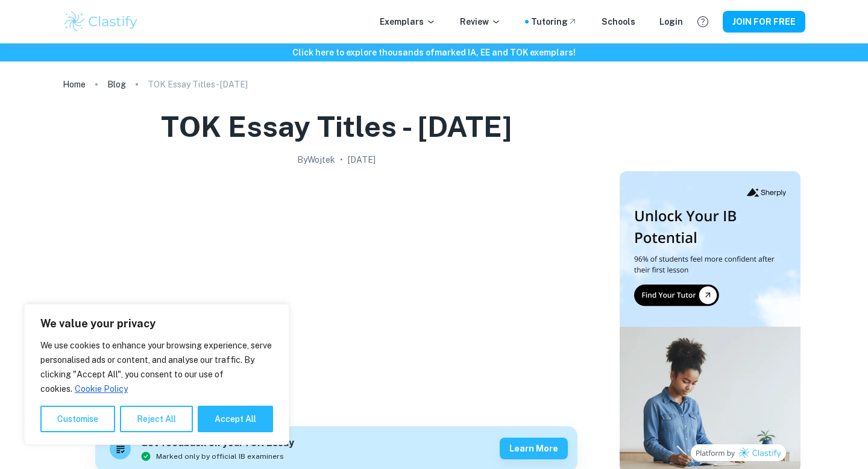 This screenshot has width=868, height=469. Describe the element at coordinates (671, 21) in the screenshot. I see `a: Login` at that location.